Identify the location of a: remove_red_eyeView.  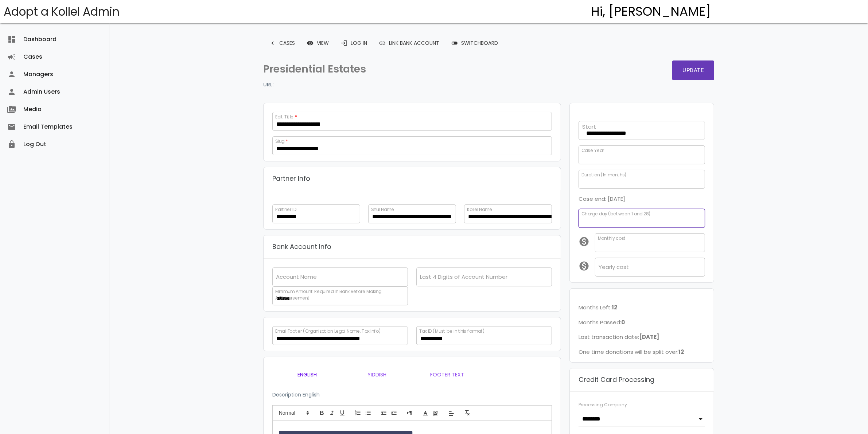
(318, 43).